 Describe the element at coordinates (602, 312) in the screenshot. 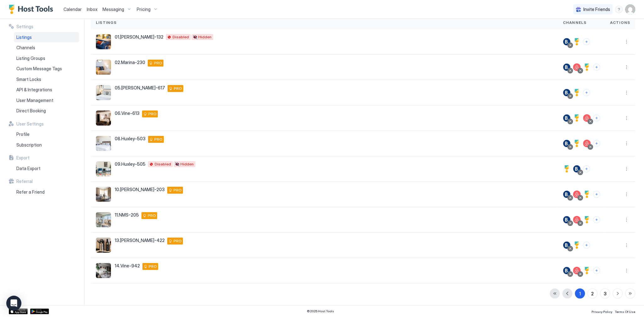

I see `span: Privacy Policy` at that location.